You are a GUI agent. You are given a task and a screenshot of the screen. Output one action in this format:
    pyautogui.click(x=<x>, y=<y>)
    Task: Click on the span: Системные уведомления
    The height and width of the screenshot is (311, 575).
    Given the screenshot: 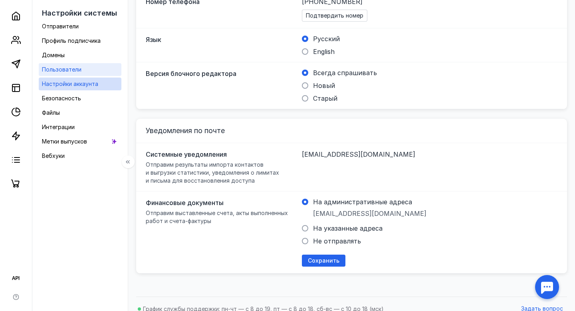 What is the action you would take?
    pyautogui.click(x=186, y=154)
    